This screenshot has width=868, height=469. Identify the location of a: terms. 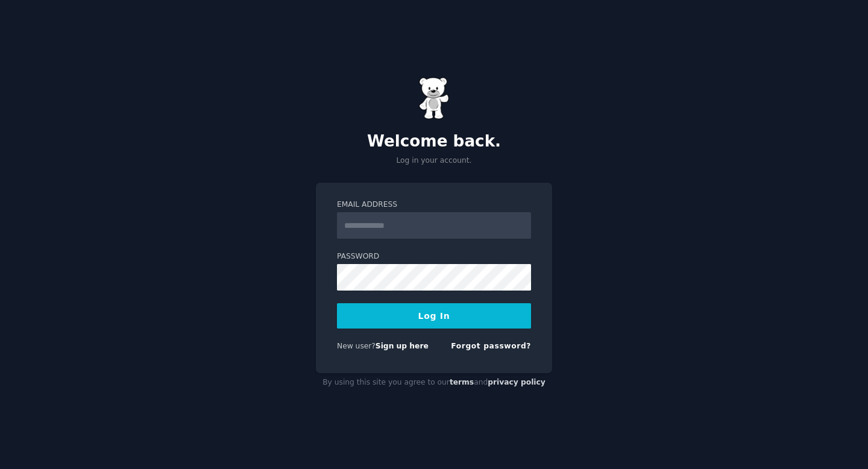
(462, 382).